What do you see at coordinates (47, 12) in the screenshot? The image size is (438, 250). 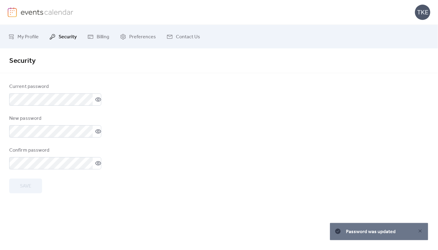 I see `img: logo-type` at bounding box center [47, 12].